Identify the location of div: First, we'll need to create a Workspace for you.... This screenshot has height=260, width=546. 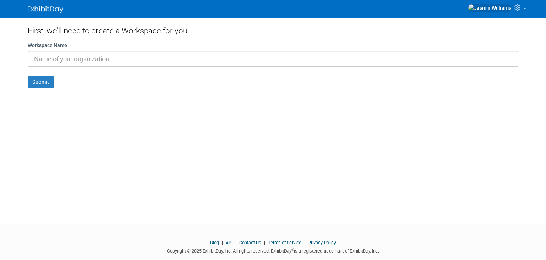
(273, 30).